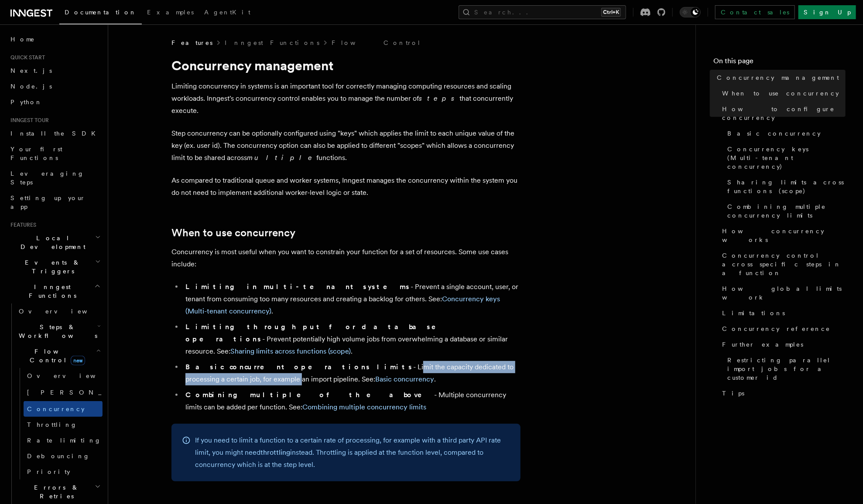 The width and height of the screenshot is (863, 504). What do you see at coordinates (55, 178) in the screenshot?
I see `a: Leveraging Steps` at bounding box center [55, 178].